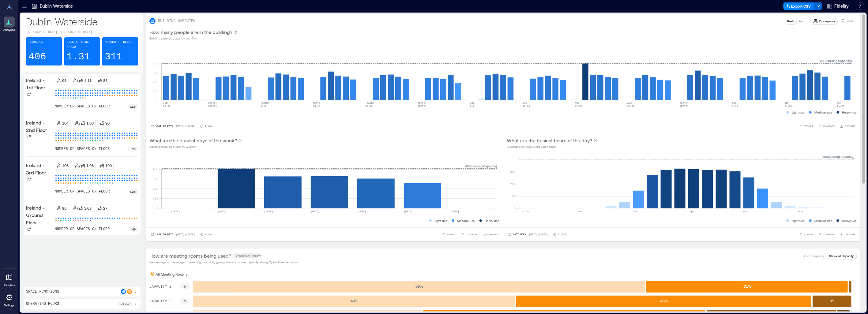 The width and height of the screenshot is (868, 314). Describe the element at coordinates (82, 45) in the screenshot. I see `p: Desk-sharing ratio` at that location.